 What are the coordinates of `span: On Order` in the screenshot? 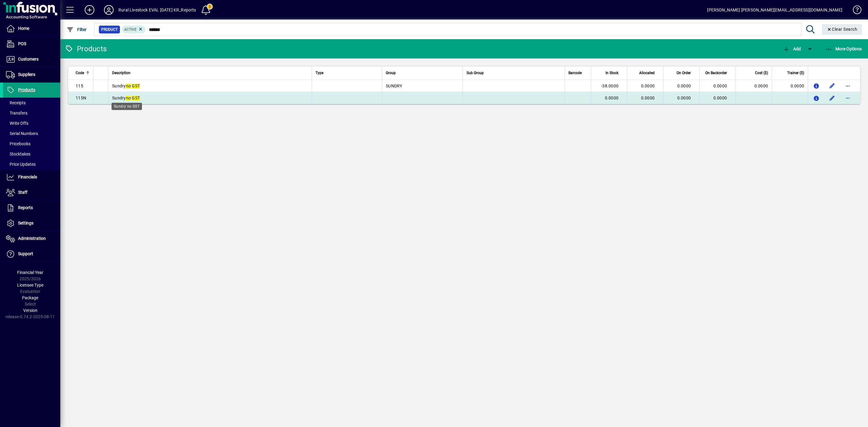 It's located at (683, 73).